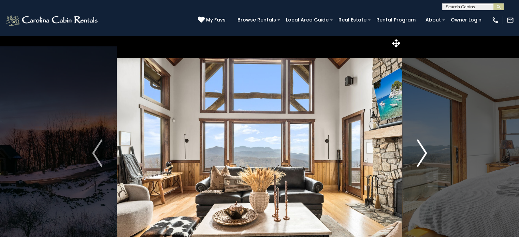 Image resolution: width=519 pixels, height=237 pixels. I want to click on a: About, so click(433, 20).